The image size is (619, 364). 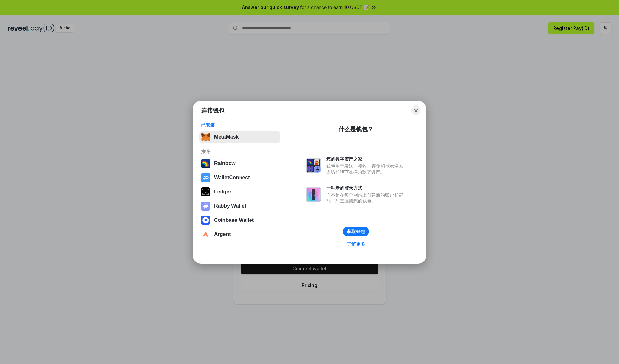 What do you see at coordinates (416, 110) in the screenshot?
I see `button: Close` at bounding box center [416, 110].